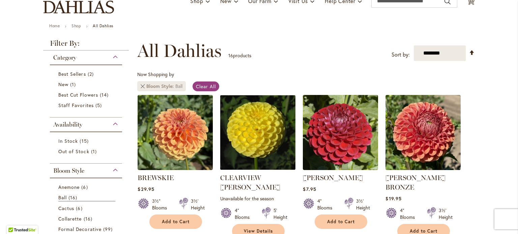 Image resolution: width=518 pixels, height=234 pixels. What do you see at coordinates (69, 187) in the screenshot?
I see `span: Anemone` at bounding box center [69, 187].